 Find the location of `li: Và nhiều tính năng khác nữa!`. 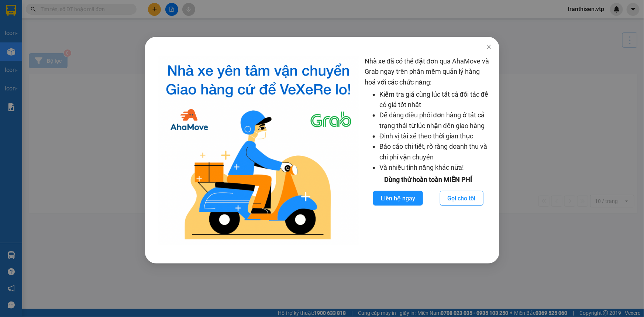

li: Và nhiều tính năng khác nữa! is located at coordinates (435, 168).